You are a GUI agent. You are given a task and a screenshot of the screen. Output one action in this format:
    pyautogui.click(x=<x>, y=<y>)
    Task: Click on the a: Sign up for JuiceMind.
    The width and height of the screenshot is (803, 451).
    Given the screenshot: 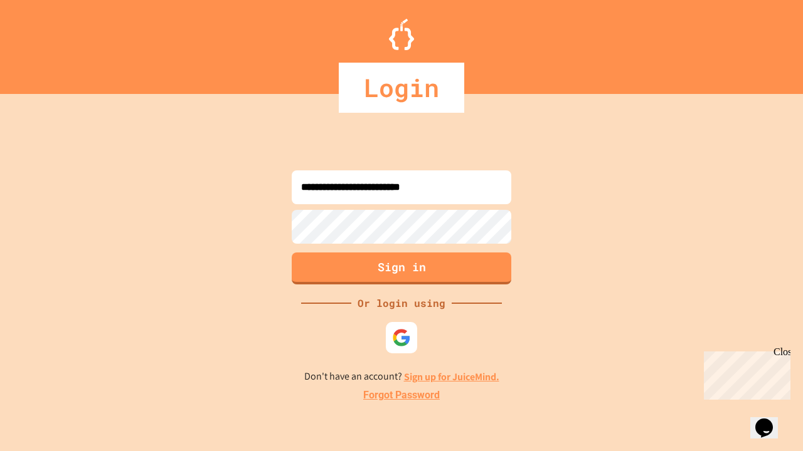 What is the action you would take?
    pyautogui.click(x=451, y=377)
    